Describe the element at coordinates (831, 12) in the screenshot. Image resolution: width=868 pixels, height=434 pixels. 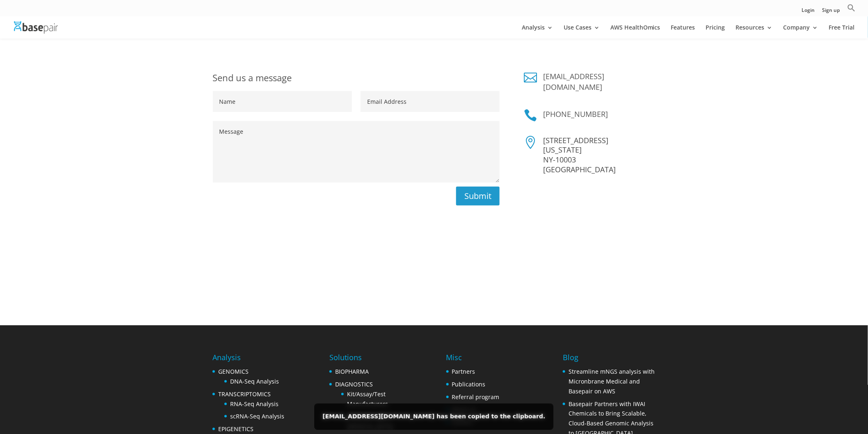
I see `a: Sign up` at that location.